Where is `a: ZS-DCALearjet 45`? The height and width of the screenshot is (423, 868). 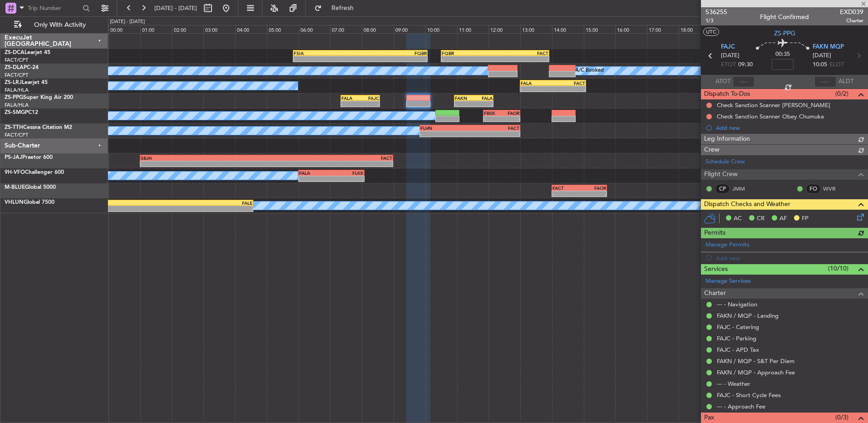 a: ZS-DCALearjet 45 is located at coordinates (27, 53).